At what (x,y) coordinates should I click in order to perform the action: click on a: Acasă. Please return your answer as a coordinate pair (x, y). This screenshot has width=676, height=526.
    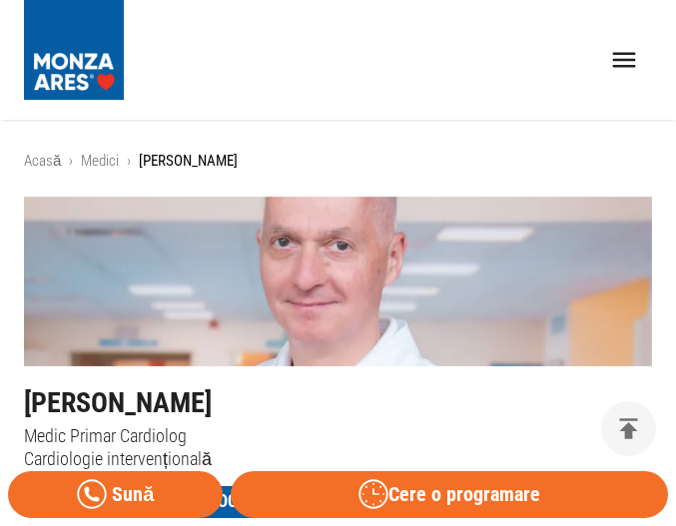
    Looking at the image, I should click on (42, 161).